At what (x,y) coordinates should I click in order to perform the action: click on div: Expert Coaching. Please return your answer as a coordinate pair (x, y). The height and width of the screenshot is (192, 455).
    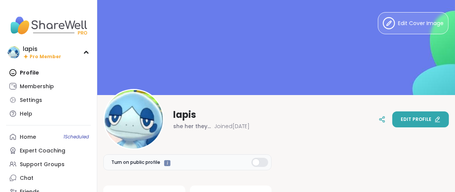
    Looking at the image, I should click on (43, 151).